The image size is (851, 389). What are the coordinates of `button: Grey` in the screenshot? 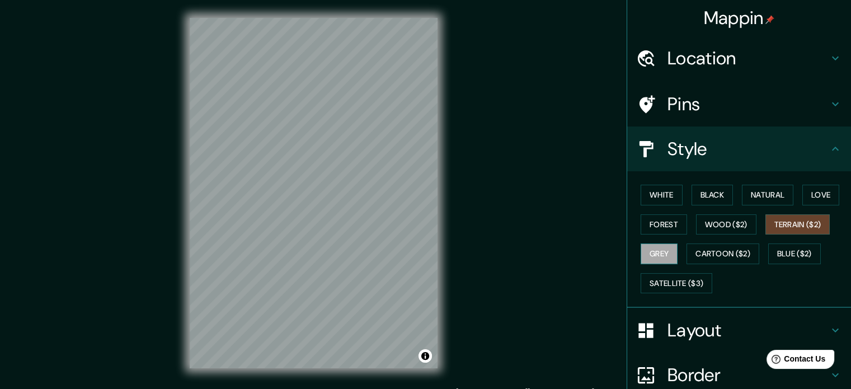 It's located at (659, 254).